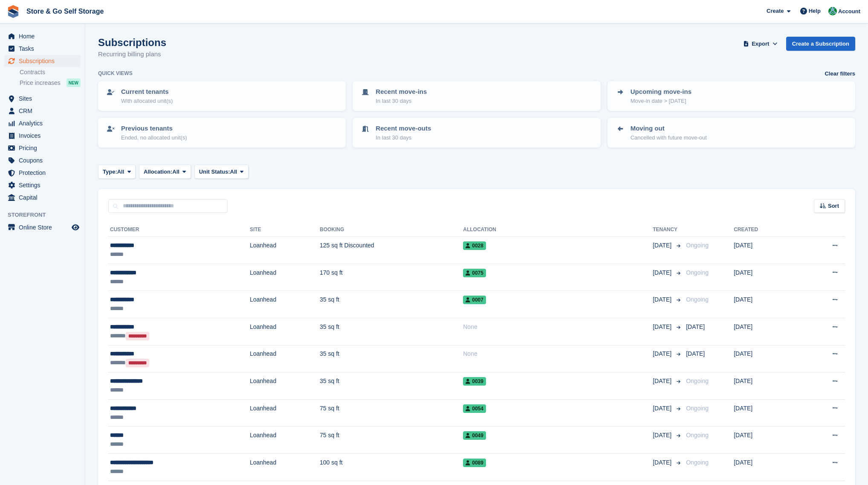 This screenshot has width=868, height=485. I want to click on span: Online Store, so click(45, 227).